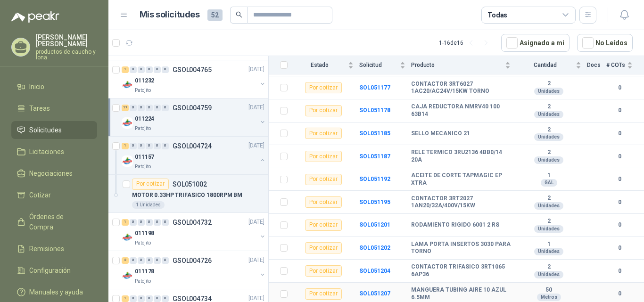 This screenshot has width=644, height=302. Describe the element at coordinates (461, 270) in the screenshot. I see `b: CONTACTOR TRIFASICO 3RT1065 6AP36` at that location.